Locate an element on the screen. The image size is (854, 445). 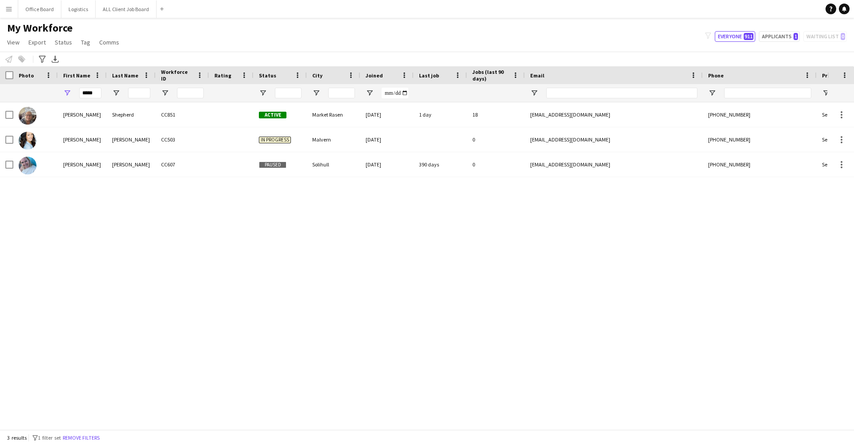
span: My Workforce is located at coordinates (40, 28).